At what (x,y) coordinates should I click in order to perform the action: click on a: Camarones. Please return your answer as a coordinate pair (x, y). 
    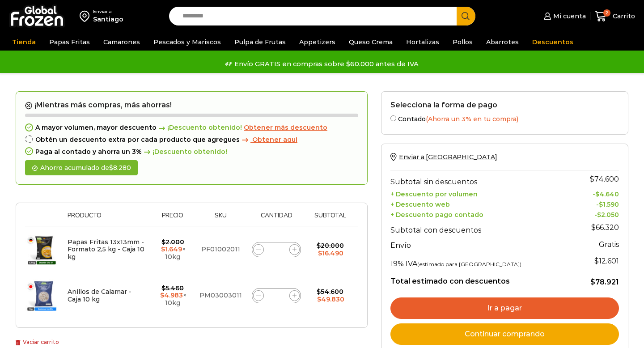
    Looking at the image, I should click on (122, 42).